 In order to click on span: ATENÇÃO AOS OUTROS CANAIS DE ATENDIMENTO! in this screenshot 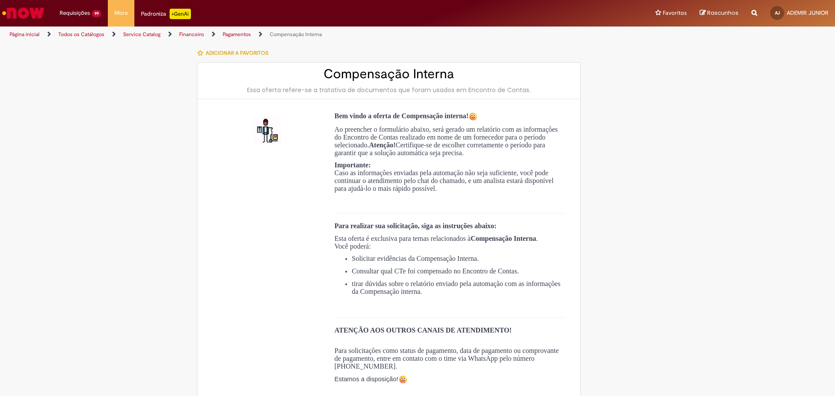, I will do `click(423, 330)`.